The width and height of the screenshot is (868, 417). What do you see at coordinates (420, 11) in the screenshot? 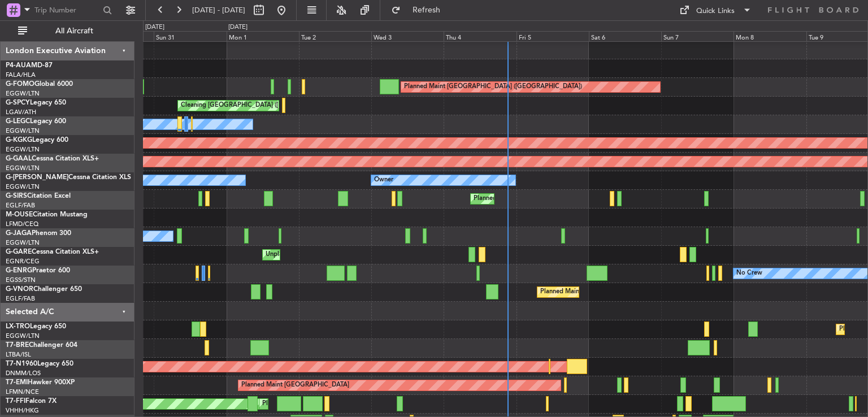
I see `button: Refresh` at bounding box center [420, 11].